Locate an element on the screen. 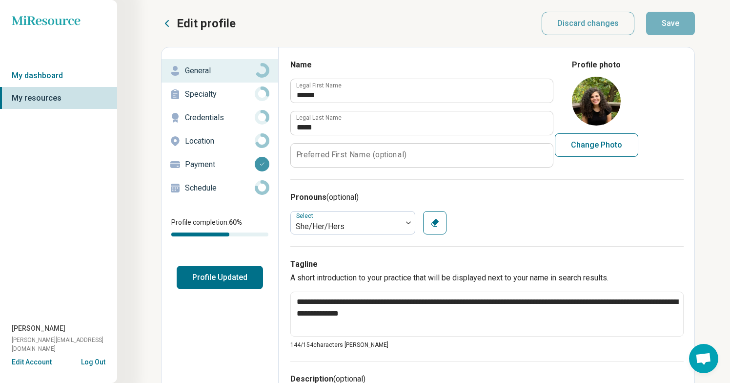 The width and height of the screenshot is (730, 383). a: Location is located at coordinates (220, 141).